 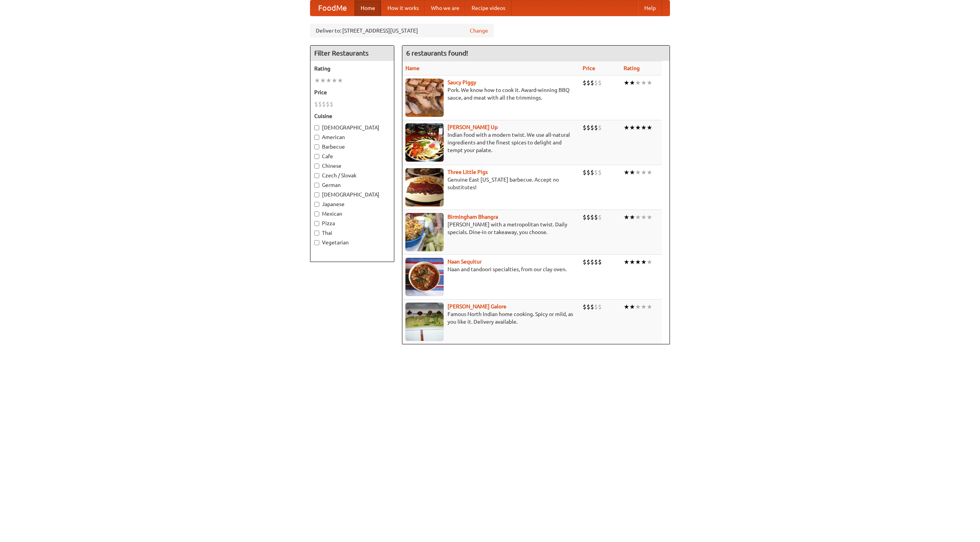 I want to click on a: Help, so click(x=650, y=8).